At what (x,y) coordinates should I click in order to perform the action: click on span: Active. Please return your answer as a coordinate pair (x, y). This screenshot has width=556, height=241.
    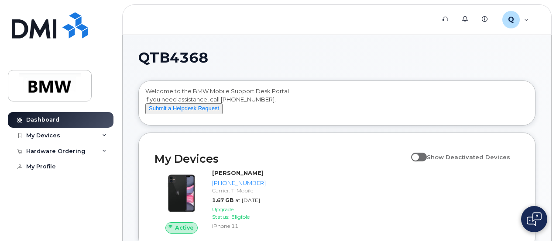
    Looking at the image, I should click on (184, 227).